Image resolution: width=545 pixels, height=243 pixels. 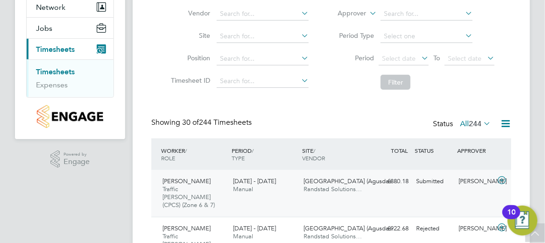 What do you see at coordinates (189, 80) in the screenshot?
I see `label: Timesheet ID` at bounding box center [189, 80].